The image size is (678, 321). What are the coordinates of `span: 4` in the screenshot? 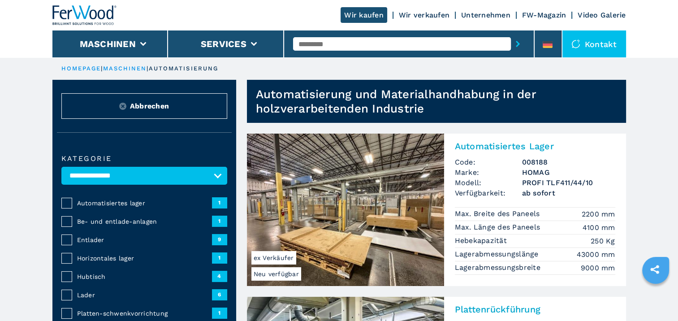 It's located at (220, 276).